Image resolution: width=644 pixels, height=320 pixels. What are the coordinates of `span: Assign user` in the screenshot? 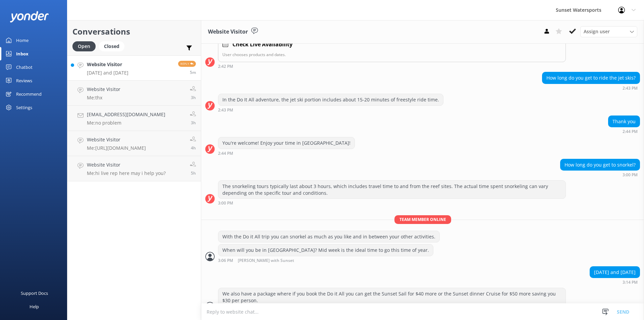 It's located at (597, 31).